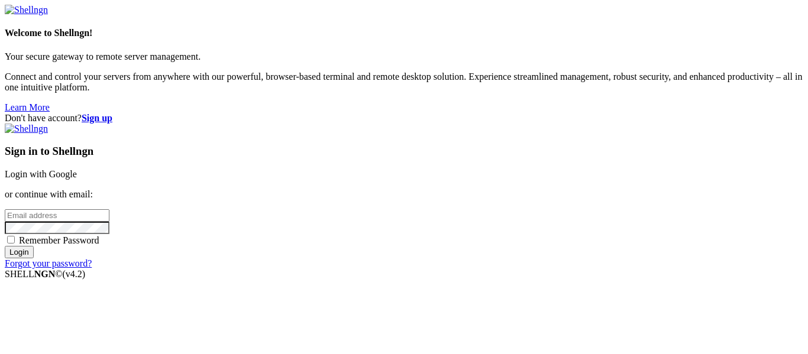 Image resolution: width=808 pixels, height=354 pixels. Describe the element at coordinates (59, 240) in the screenshot. I see `span: Remember Password` at that location.